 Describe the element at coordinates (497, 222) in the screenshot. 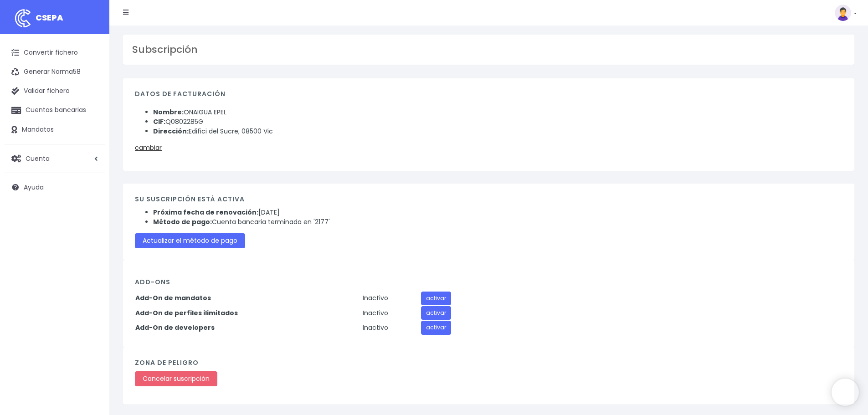

I see `li: Cuenta bancaria terminada en '2177'` at that location.